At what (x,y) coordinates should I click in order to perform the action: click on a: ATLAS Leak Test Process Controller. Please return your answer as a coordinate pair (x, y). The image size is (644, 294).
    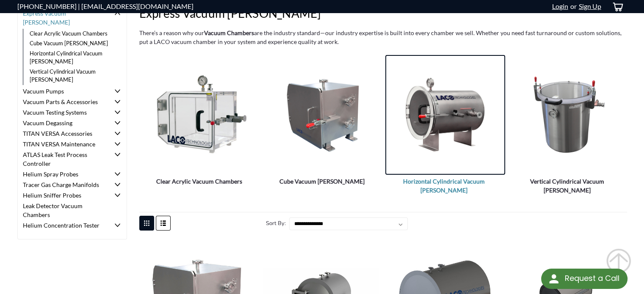
    Looking at the image, I should click on (64, 159).